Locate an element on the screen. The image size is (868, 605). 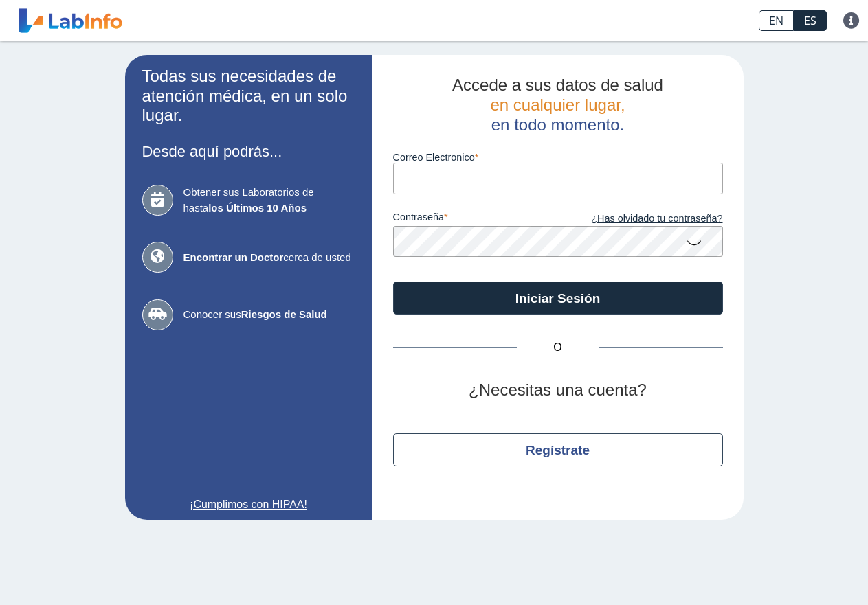
span: O is located at coordinates (558, 348).